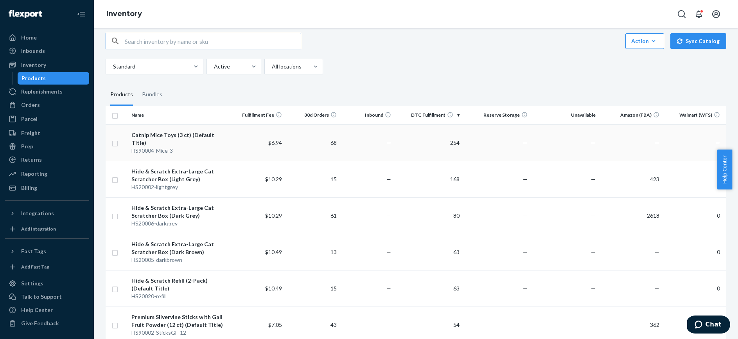 The width and height of the screenshot is (738, 339). I want to click on th: Name, so click(179, 115).